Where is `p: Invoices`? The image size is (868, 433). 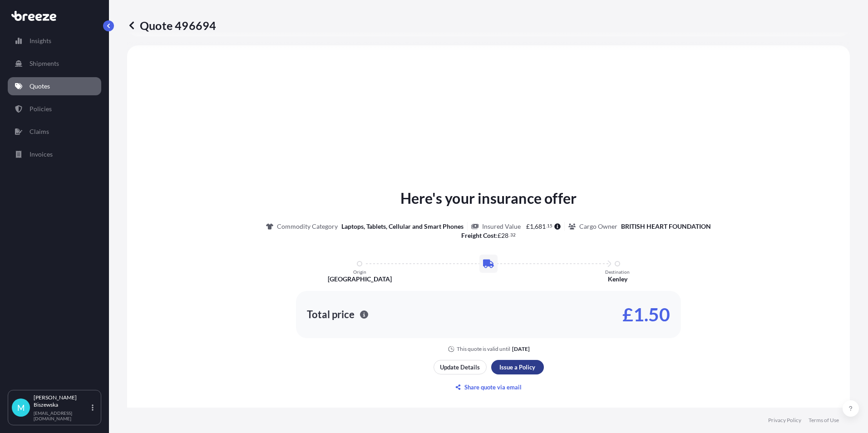 p: Invoices is located at coordinates (41, 154).